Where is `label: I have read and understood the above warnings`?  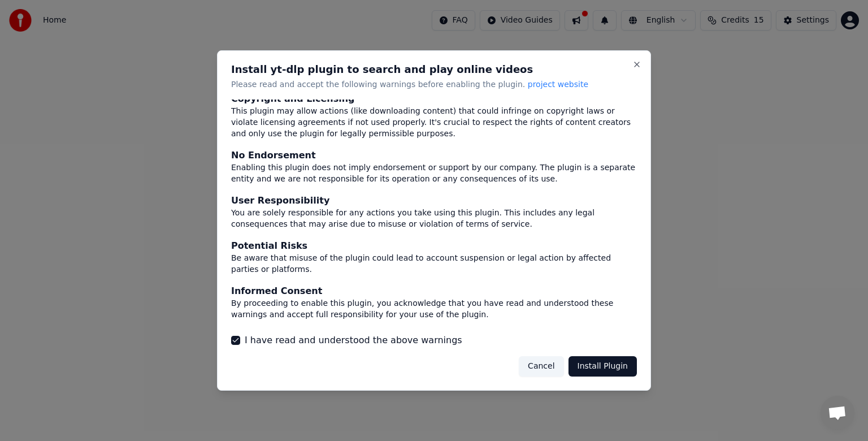 label: I have read and understood the above warnings is located at coordinates (353, 341).